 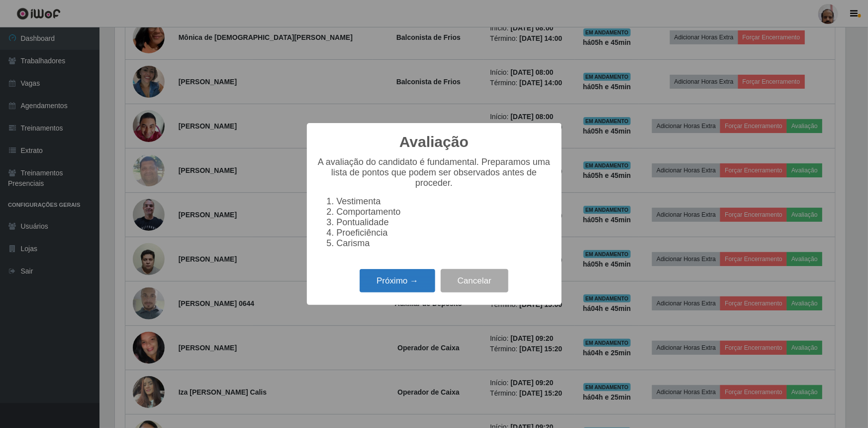 I want to click on li: Comportamento, so click(x=444, y=212).